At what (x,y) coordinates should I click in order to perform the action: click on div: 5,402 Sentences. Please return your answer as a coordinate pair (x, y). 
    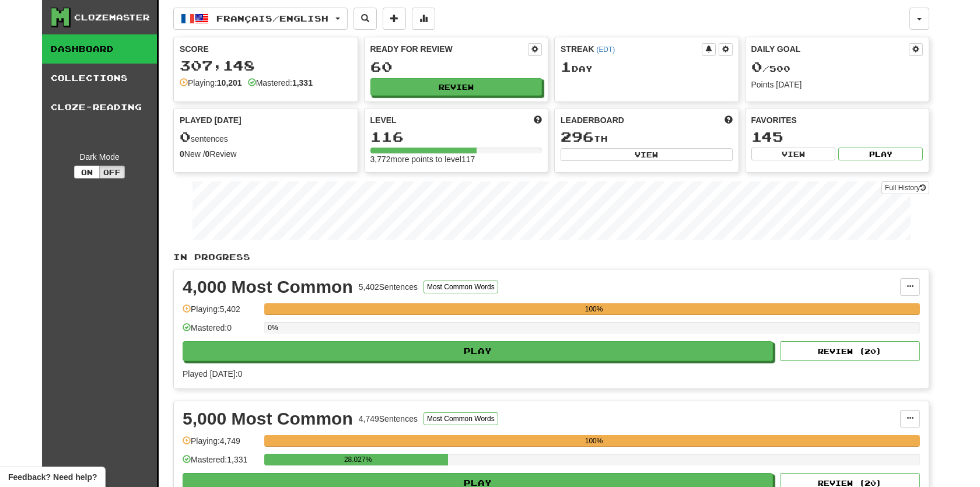
    Looking at the image, I should click on (388, 287).